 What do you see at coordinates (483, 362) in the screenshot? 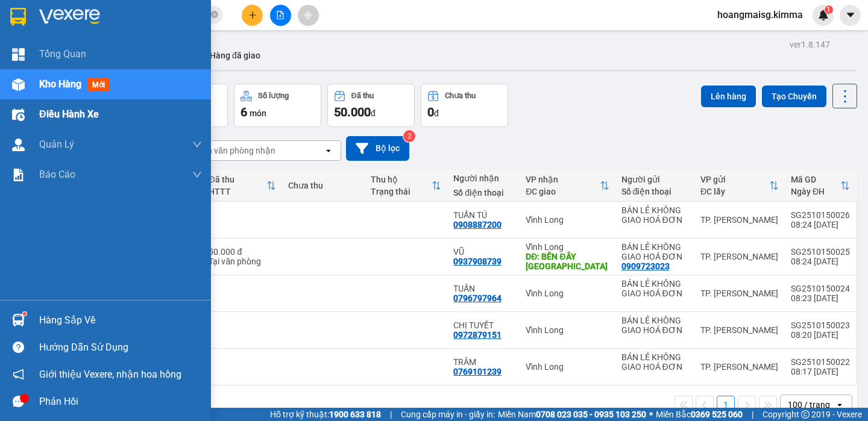
I see `div: TRÂM` at bounding box center [483, 362].